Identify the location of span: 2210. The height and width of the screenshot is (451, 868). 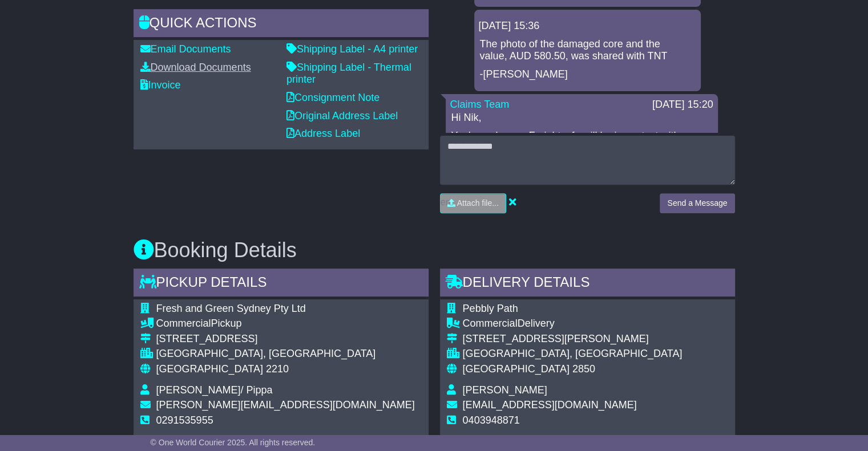
(277, 369).